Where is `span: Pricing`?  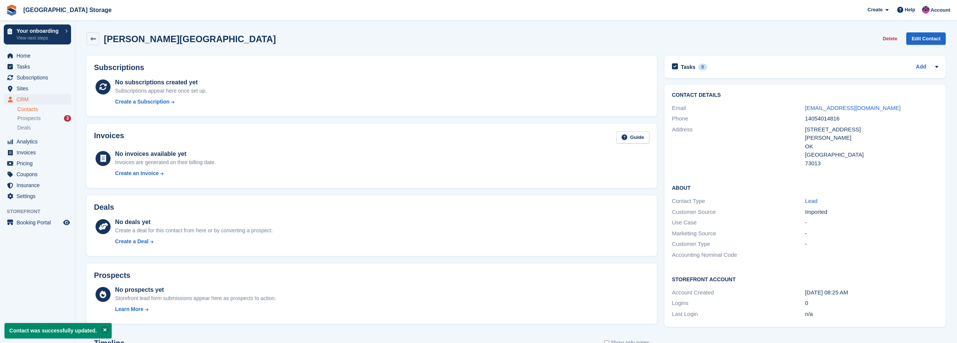
span: Pricing is located at coordinates (39, 163).